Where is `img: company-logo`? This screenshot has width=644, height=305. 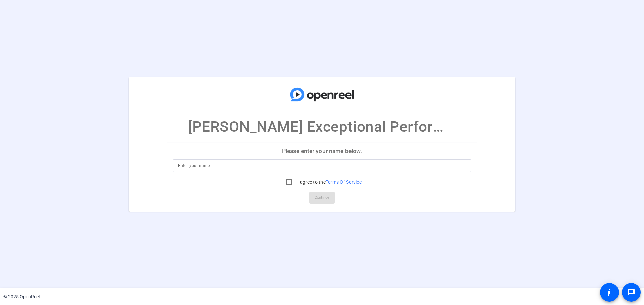 img: company-logo is located at coordinates (322, 95).